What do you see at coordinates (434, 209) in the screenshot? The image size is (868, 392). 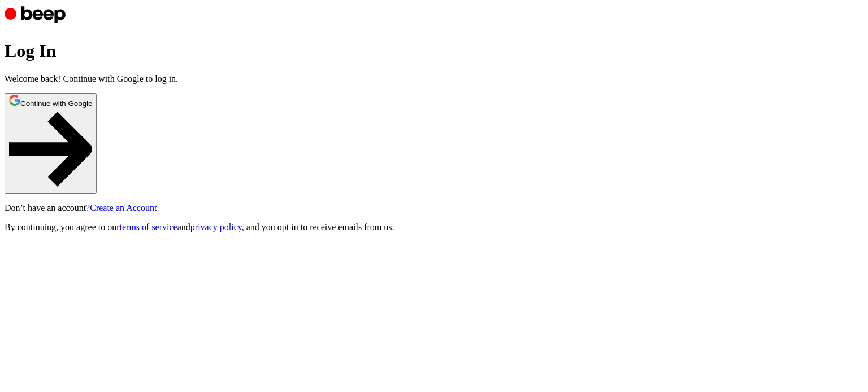 I see `p: Don’t have an account?` at bounding box center [434, 209].